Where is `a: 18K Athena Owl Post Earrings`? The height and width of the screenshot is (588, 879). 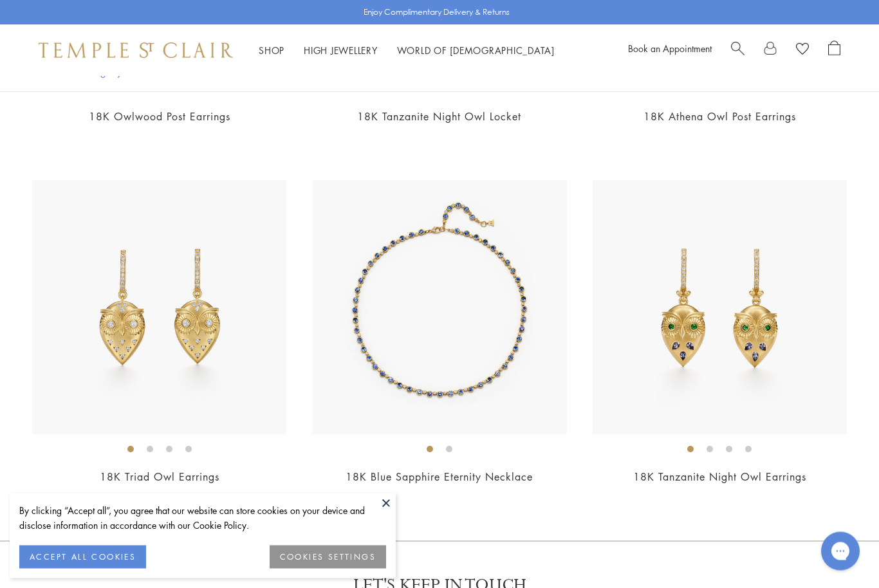
a: 18K Athena Owl Post Earrings is located at coordinates (719, 117).